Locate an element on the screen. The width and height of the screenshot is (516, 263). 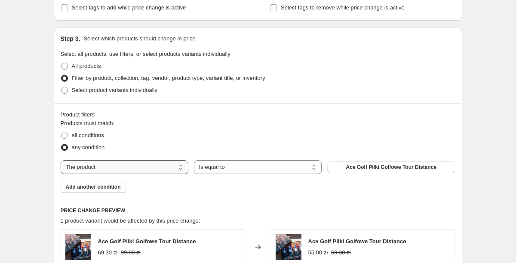
div: 69.30 zł is located at coordinates (108, 253).